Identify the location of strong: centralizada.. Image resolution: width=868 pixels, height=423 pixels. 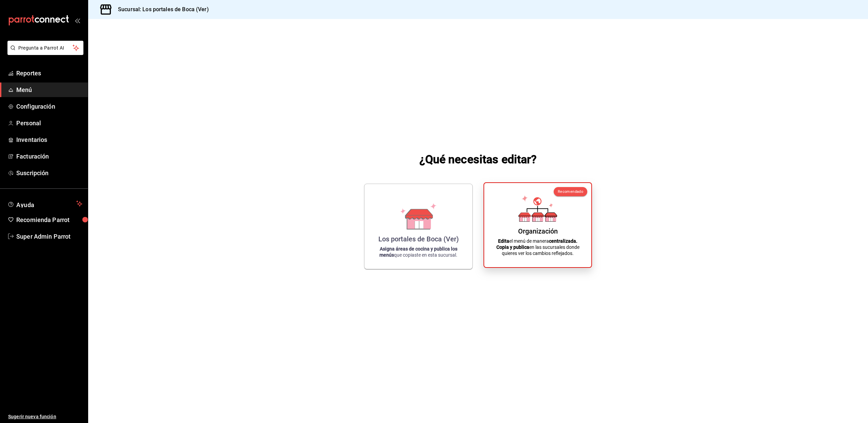
(563, 241).